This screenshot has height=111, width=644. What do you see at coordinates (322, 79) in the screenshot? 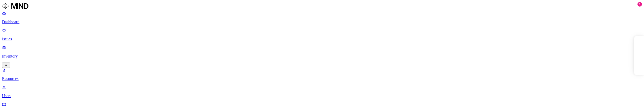
I see `p: Resources` at bounding box center [322, 79].